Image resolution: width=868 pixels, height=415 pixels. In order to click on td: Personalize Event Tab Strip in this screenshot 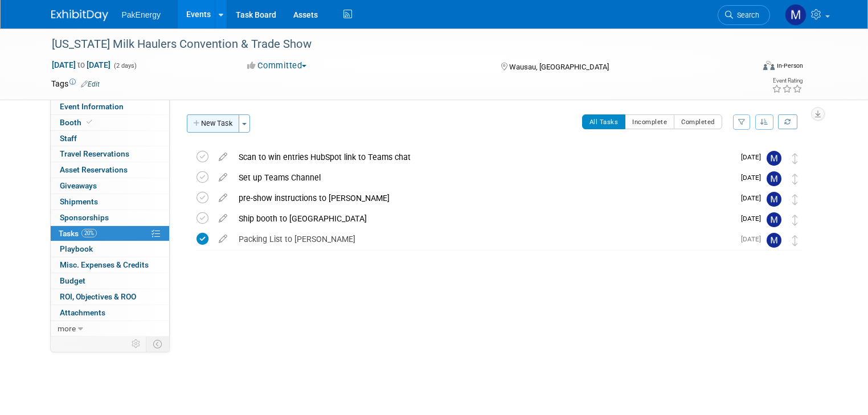, I will do `click(136, 344)`.